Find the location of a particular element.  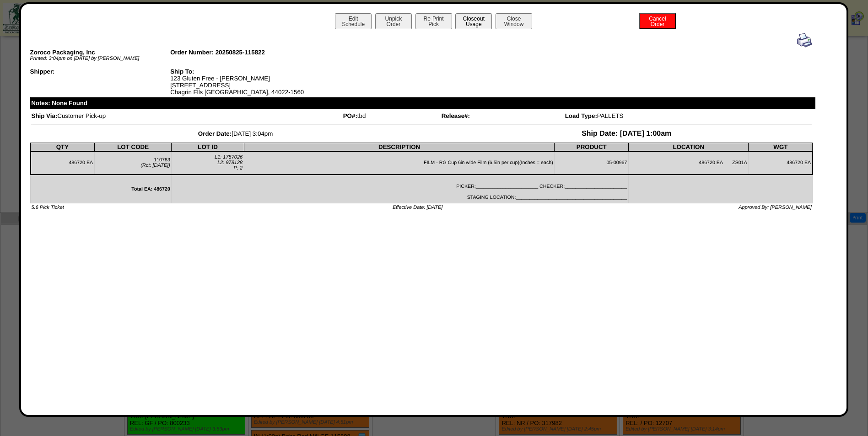

th: WGT is located at coordinates (781, 147).